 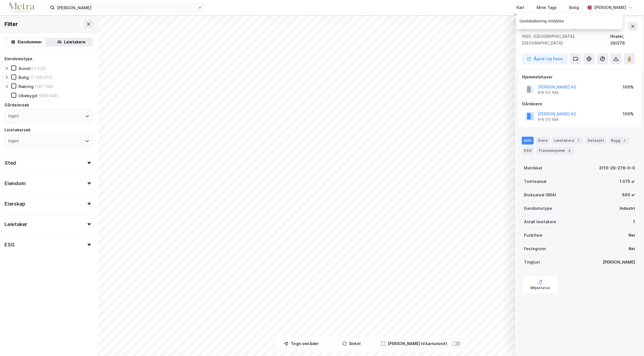 I want to click on div: Info, so click(x=527, y=140).